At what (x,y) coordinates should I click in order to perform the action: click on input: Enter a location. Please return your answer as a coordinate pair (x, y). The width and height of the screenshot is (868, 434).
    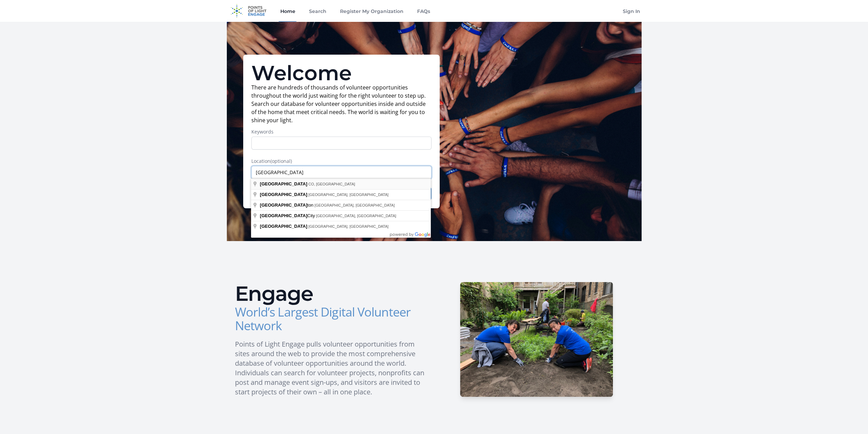
    Looking at the image, I should click on (341, 173).